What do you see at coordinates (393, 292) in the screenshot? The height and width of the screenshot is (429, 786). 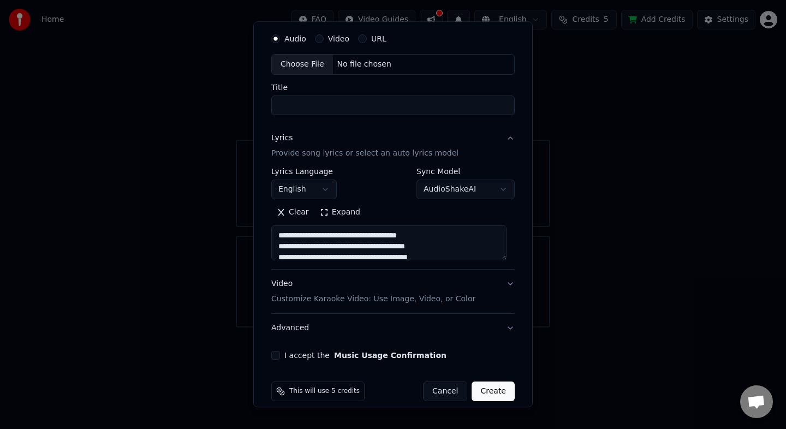 I see `button: VideoCustomize Karaoke Video: Use Image, Video, or Color` at bounding box center [393, 292].